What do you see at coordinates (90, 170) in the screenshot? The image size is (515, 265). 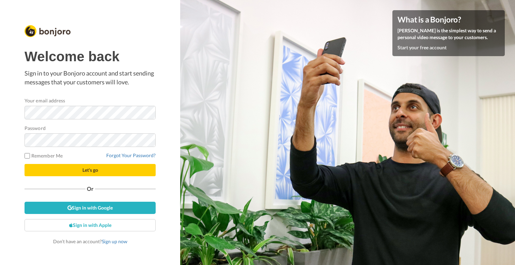 I see `button: Let's go` at bounding box center [90, 170].